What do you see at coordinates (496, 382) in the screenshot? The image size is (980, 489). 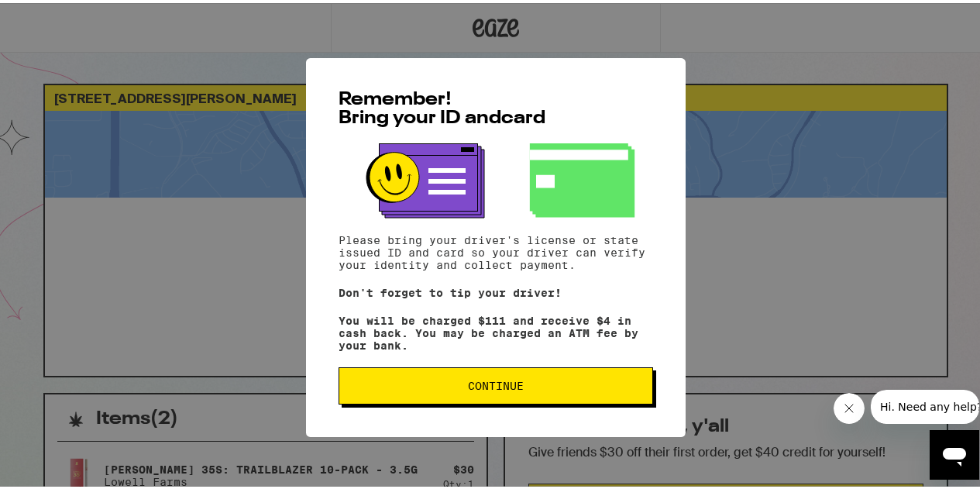 I see `button: Continue` at bounding box center [496, 382].